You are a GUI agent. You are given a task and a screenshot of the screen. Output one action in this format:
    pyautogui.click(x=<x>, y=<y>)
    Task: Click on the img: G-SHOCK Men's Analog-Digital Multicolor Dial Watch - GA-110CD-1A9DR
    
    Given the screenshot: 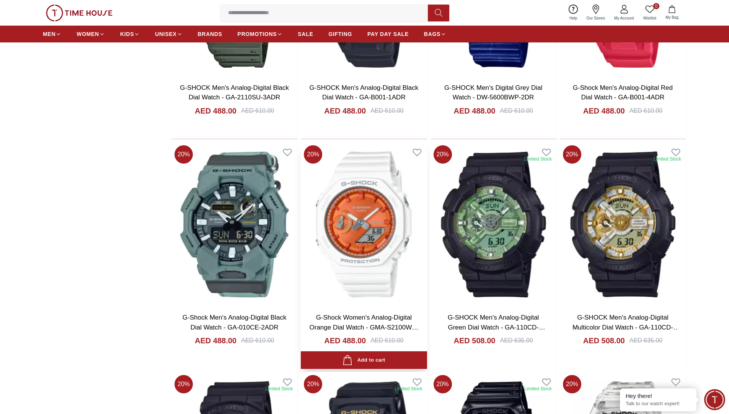 What is the action you would take?
    pyautogui.click(x=622, y=224)
    